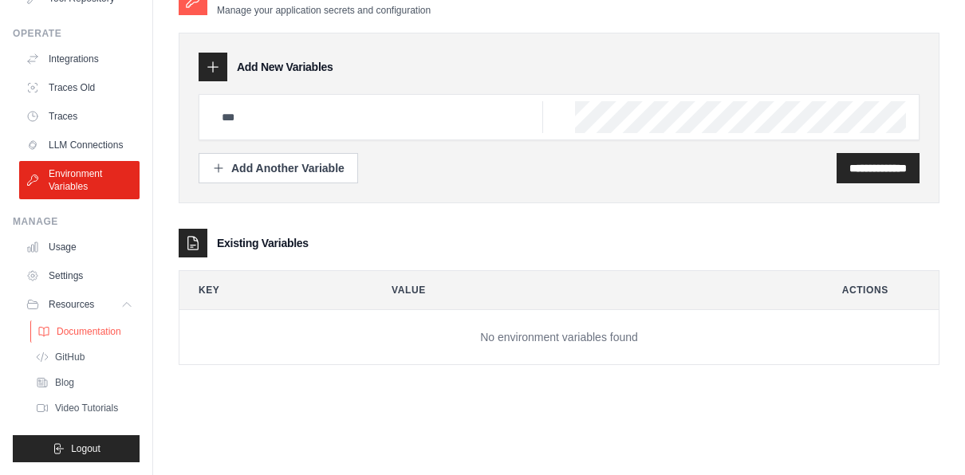 The height and width of the screenshot is (475, 965). Describe the element at coordinates (84, 383) in the screenshot. I see `a: Blog` at that location.